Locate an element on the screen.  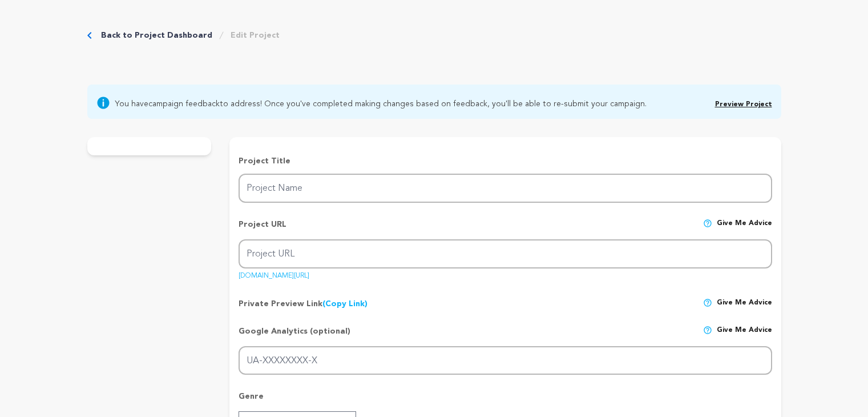
p: Project Title is located at coordinates (505, 161).